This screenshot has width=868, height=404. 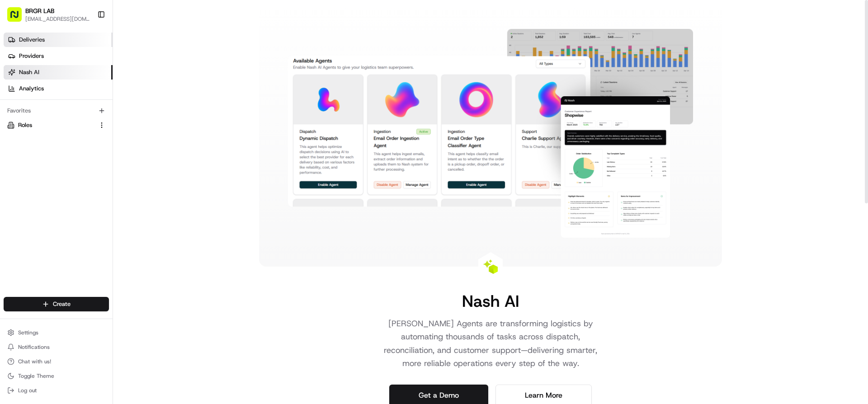 What do you see at coordinates (18, 18) in the screenshot?
I see `img: Nash` at bounding box center [18, 18].